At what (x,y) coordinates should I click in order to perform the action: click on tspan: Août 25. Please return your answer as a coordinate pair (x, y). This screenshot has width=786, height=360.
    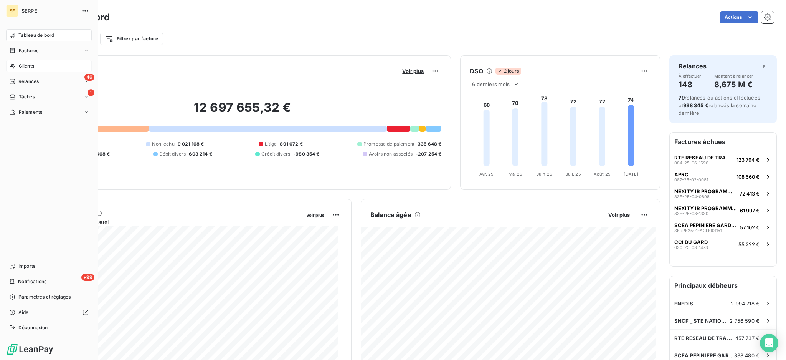
    Looking at the image, I should click on (602, 174).